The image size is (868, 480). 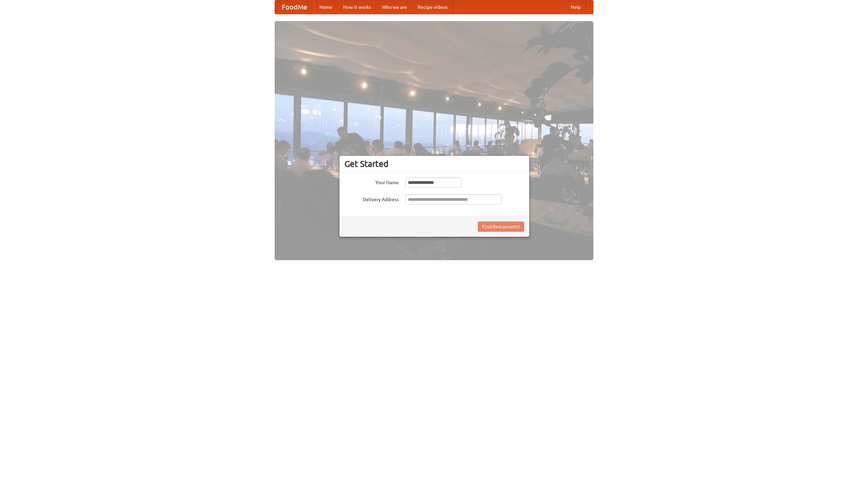 What do you see at coordinates (294, 7) in the screenshot?
I see `a: FoodMe` at bounding box center [294, 7].